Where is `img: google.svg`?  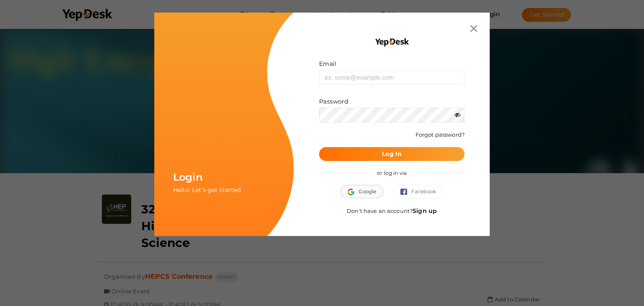
img: google.svg is located at coordinates (353, 192).